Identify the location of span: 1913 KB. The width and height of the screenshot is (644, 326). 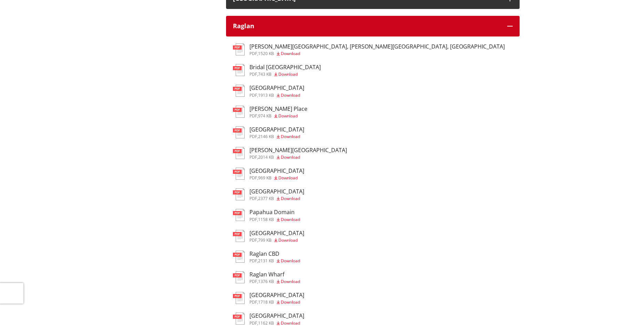
(266, 95).